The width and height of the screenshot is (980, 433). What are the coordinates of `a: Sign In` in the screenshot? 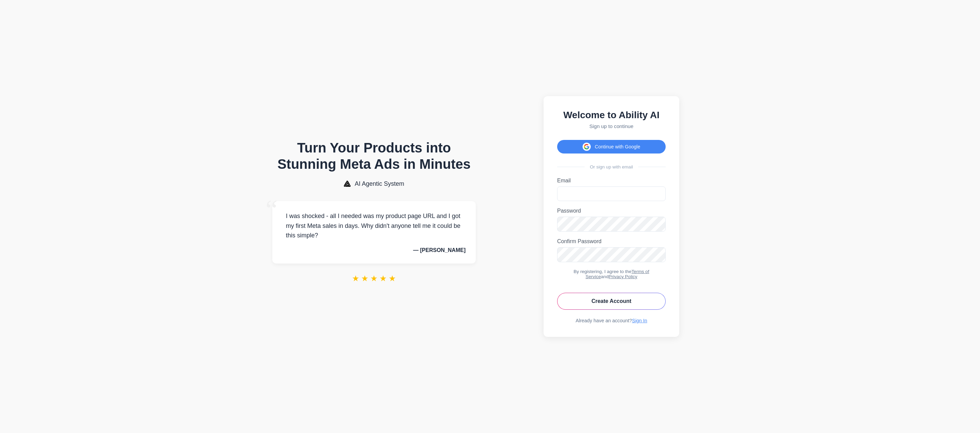 It's located at (639, 321).